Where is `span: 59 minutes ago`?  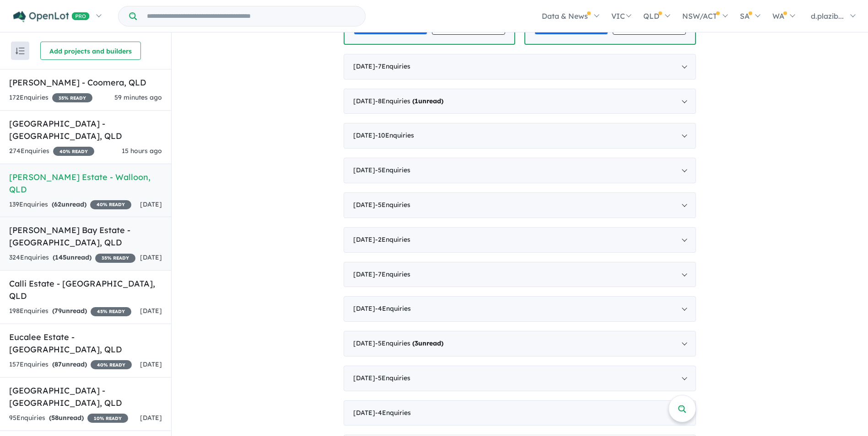 span: 59 minutes ago is located at coordinates (138, 97).